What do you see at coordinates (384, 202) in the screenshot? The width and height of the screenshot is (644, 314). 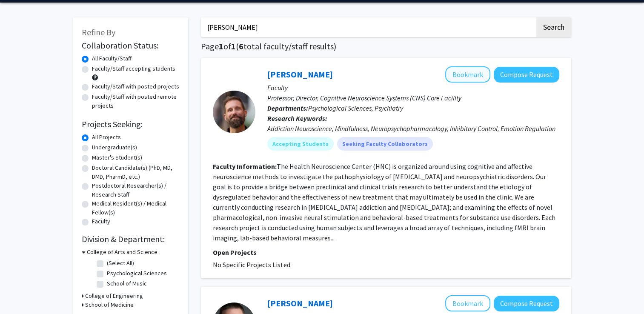 I see `fg-read-more: The Health Neuroscience Center (HNC) is organized around using cognitive and affective neuroscien...` at bounding box center [384, 202].